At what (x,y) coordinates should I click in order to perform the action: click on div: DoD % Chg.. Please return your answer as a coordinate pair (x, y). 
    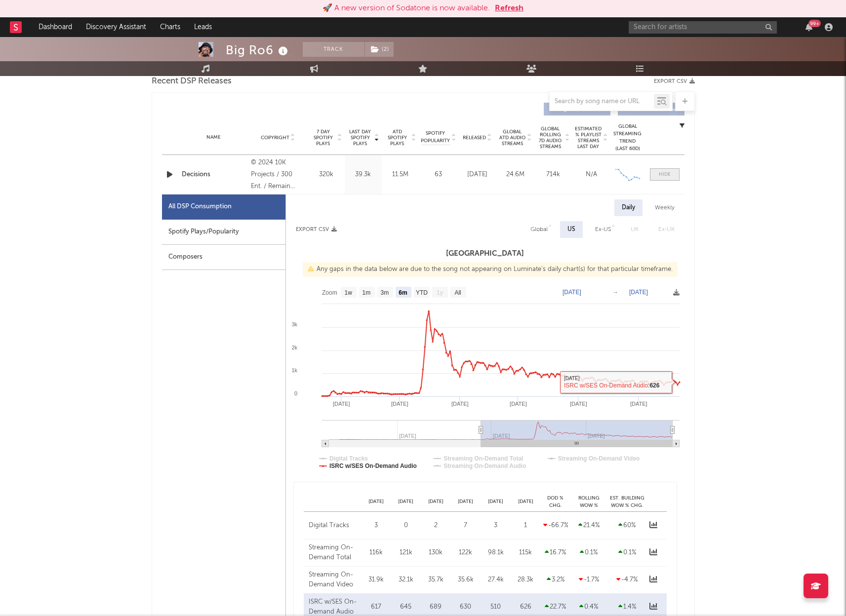
    Looking at the image, I should click on (555, 502).